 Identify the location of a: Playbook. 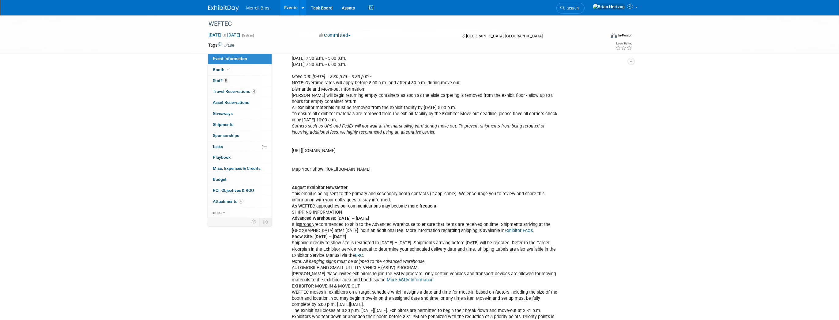
(240, 157).